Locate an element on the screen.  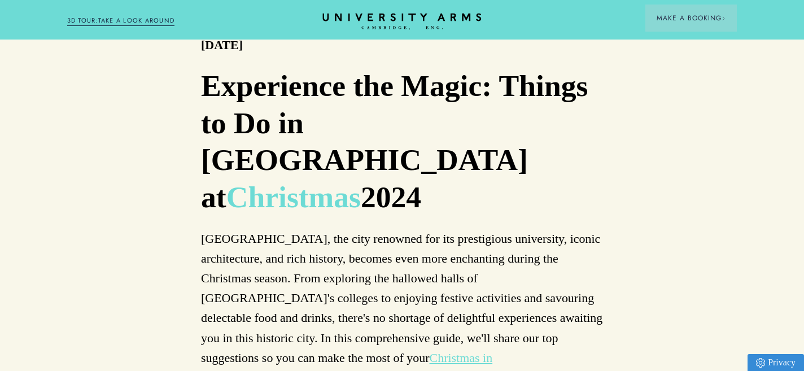
a: 3D TOUR:TAKE A LOOK AROUND is located at coordinates (121, 21).